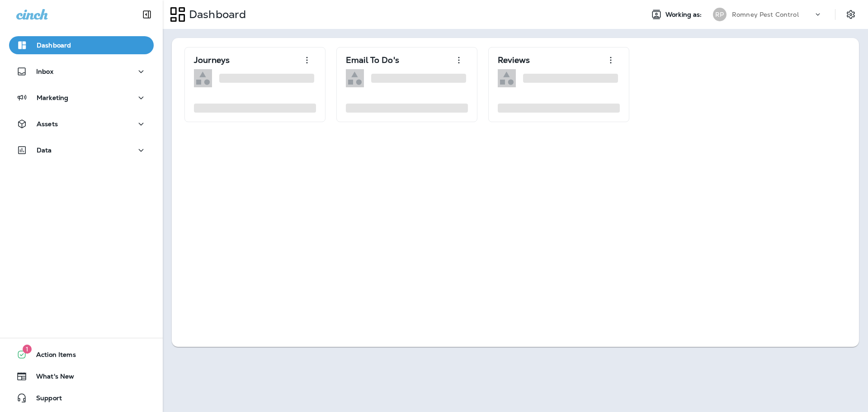  I want to click on p: Inbox, so click(45, 71).